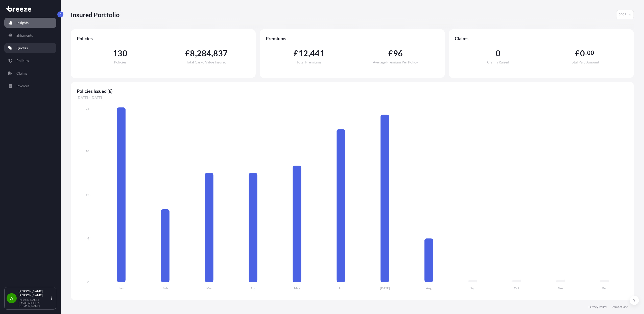  Describe the element at coordinates (22, 73) in the screenshot. I see `p: Claims` at that location.